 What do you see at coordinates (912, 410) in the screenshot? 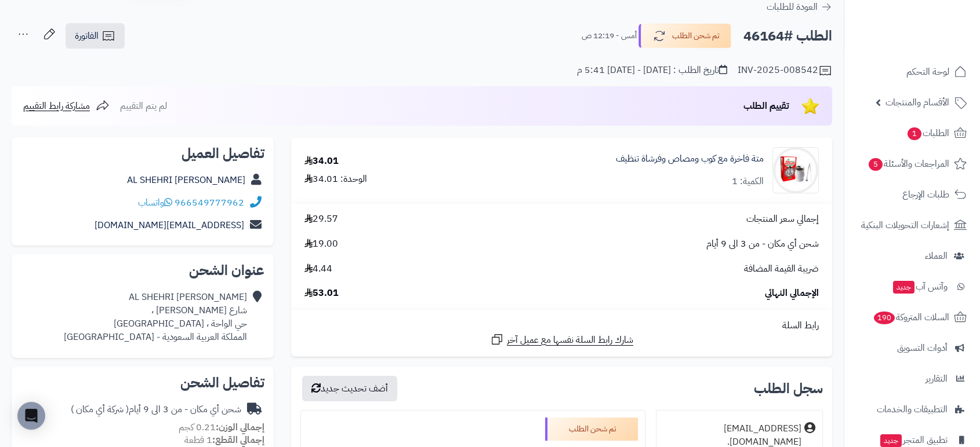
I see `span: التطبيقات والخدمات` at bounding box center [912, 410].